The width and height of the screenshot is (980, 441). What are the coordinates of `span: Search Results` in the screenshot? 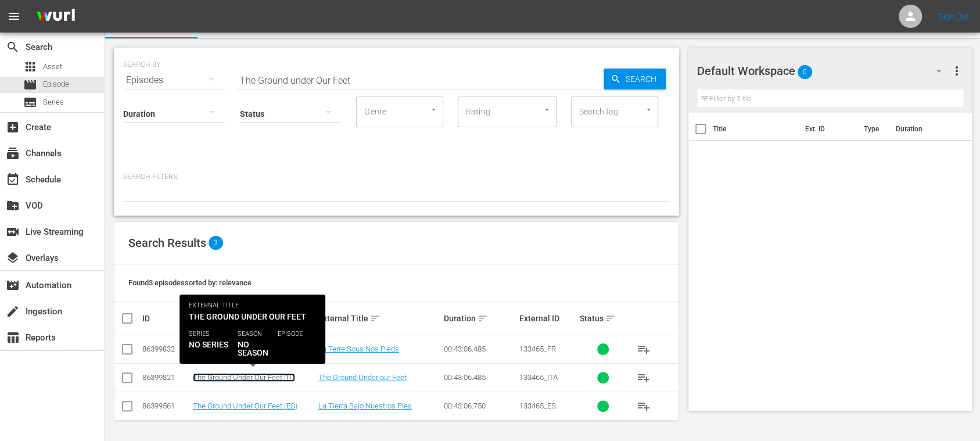 It's located at (167, 242).